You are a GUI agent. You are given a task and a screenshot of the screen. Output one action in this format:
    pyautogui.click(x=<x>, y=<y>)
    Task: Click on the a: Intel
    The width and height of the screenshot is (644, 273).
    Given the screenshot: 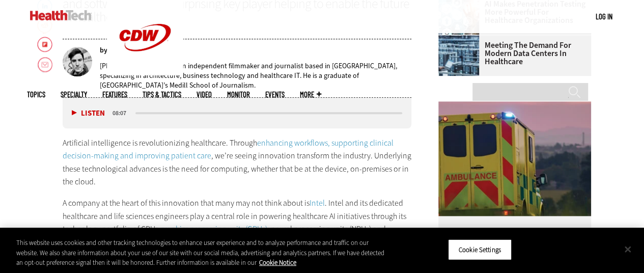 What is the action you would take?
    pyautogui.click(x=317, y=202)
    